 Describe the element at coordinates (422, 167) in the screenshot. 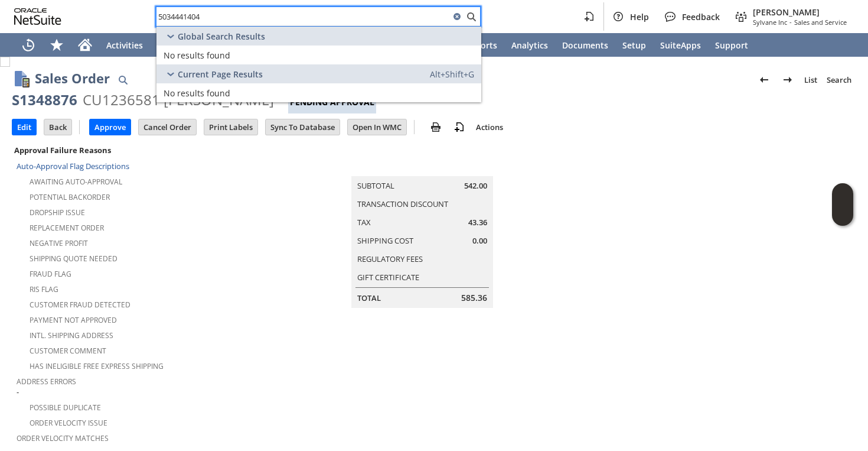

I see `caption: Summary` at that location.